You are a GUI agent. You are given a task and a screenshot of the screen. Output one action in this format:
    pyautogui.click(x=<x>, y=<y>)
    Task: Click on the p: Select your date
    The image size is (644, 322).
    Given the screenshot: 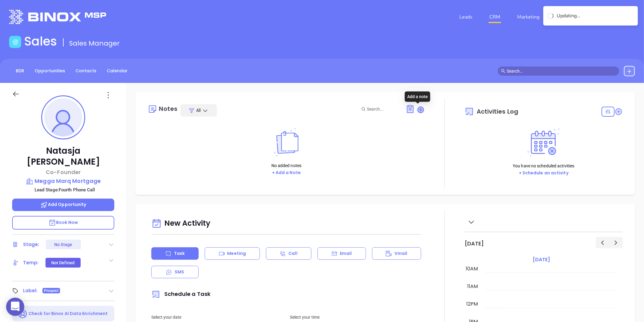 What is the action you would take?
    pyautogui.click(x=217, y=317)
    